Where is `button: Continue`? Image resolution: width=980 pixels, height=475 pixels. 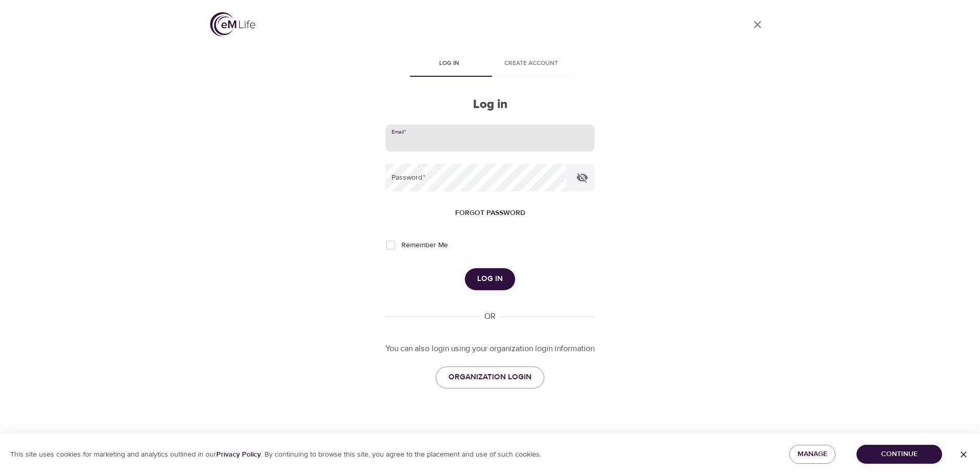 button: Continue is located at coordinates (899, 454).